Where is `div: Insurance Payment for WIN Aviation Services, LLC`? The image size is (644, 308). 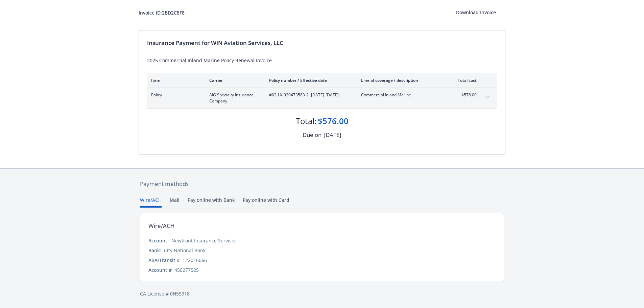 div: Insurance Payment for WIN Aviation Services, LLC is located at coordinates (322, 43).